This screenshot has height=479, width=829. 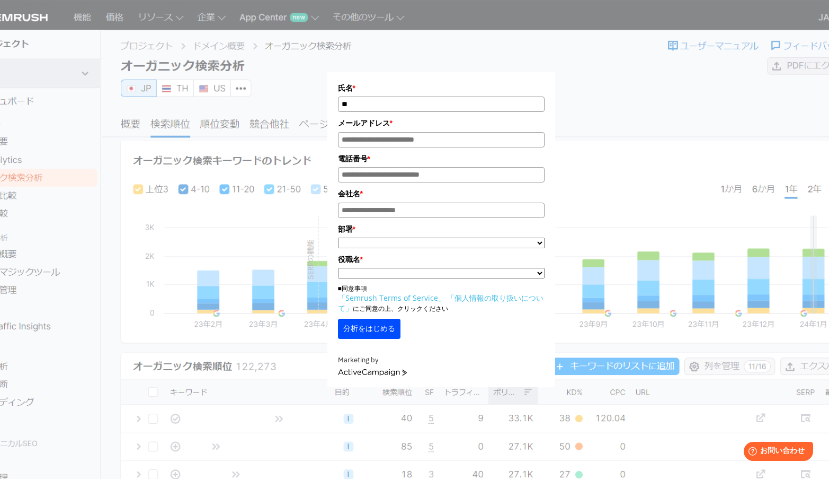 I want to click on label: 会社名, so click(x=441, y=193).